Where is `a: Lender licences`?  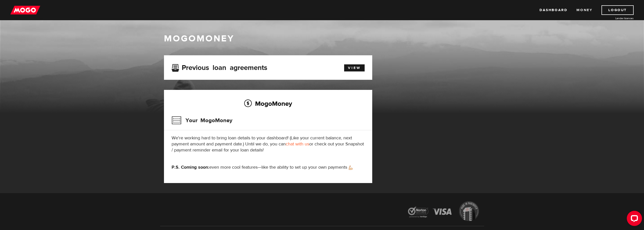 a: Lender licences is located at coordinates (614, 18).